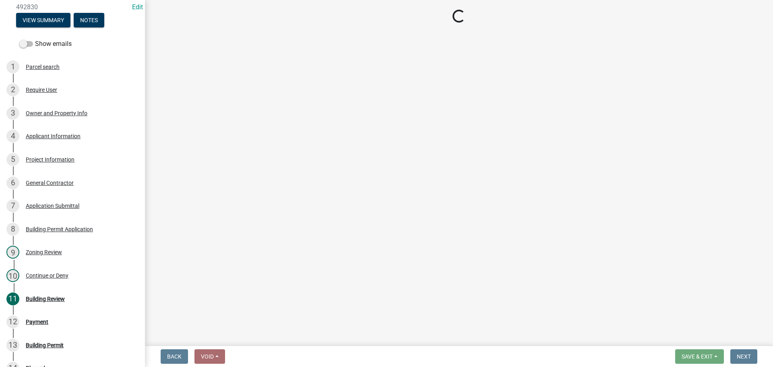  What do you see at coordinates (50, 159) in the screenshot?
I see `div: Project Information` at bounding box center [50, 159].